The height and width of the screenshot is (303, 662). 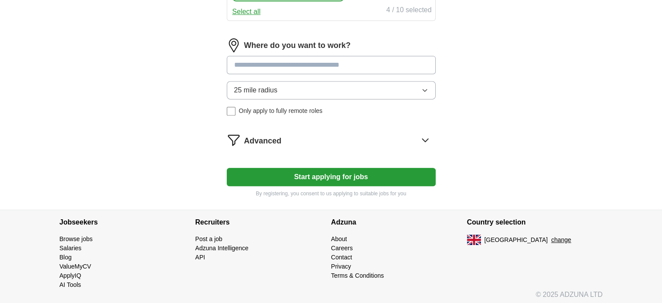 I want to click on img: UK flag, so click(x=474, y=240).